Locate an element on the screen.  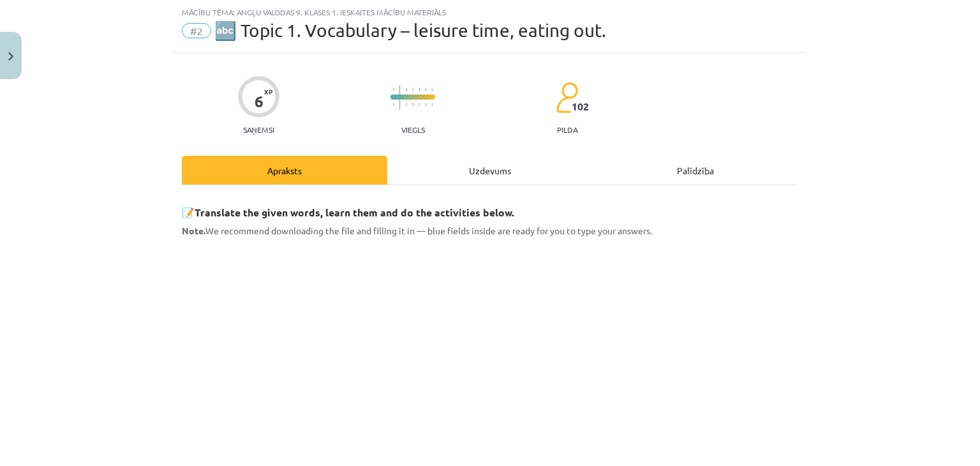
img: students-c634bb4e5e11cddfef0936a35e636f08e4e9abd3cc4e673bd6f9a4125e45ecb1.svg is located at coordinates (566, 98).